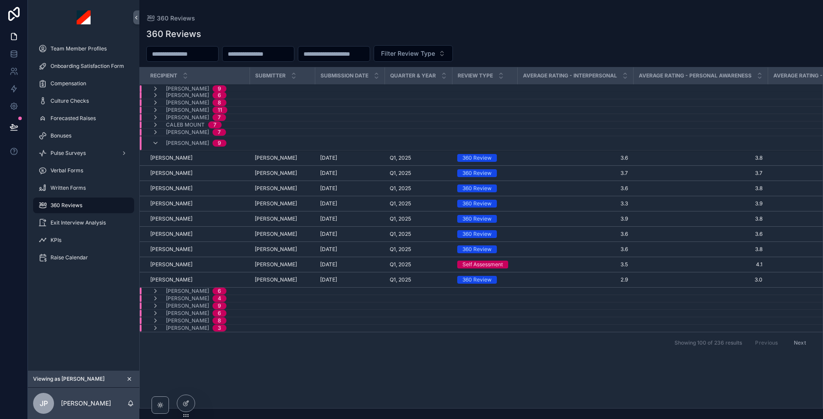  Describe the element at coordinates (700, 280) in the screenshot. I see `span: 3.0` at that location.